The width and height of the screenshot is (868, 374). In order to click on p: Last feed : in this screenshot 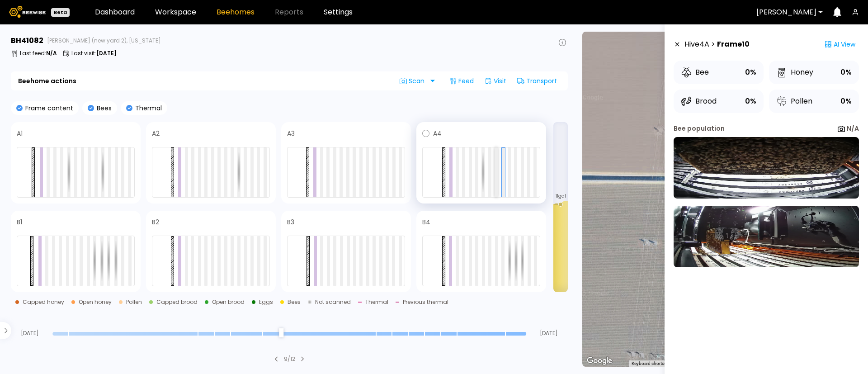, I will do `click(38, 53)`.